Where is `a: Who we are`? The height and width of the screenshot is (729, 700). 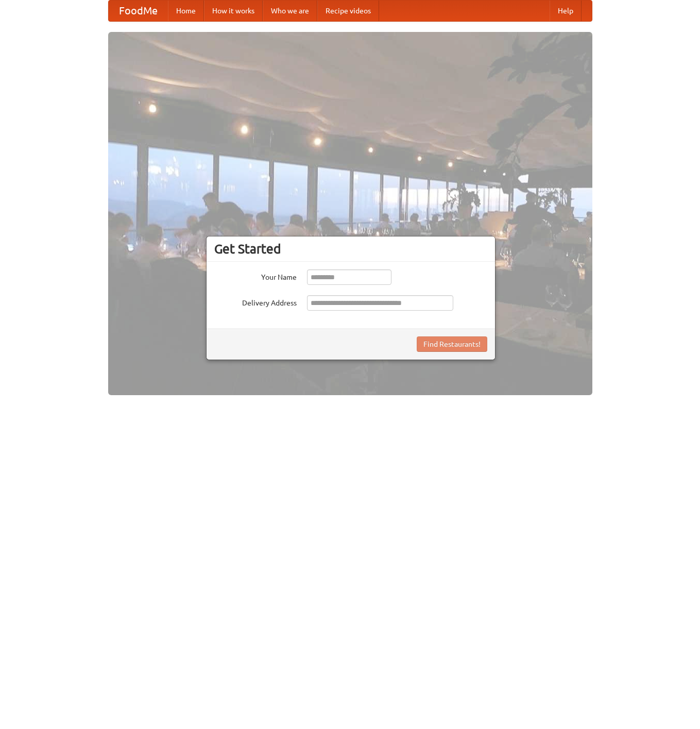
a: Who we are is located at coordinates (290, 11).